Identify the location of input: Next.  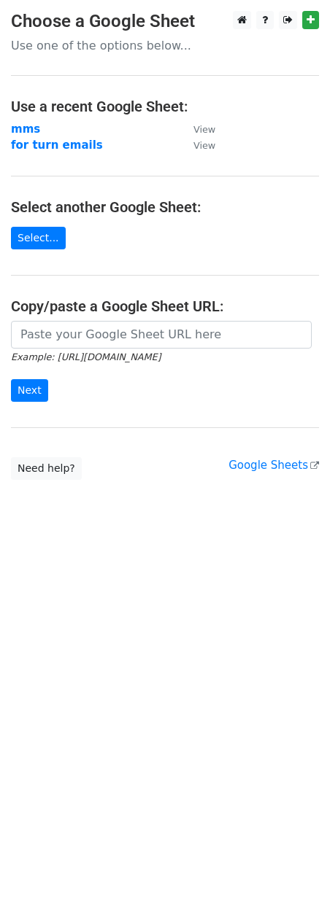
(29, 390).